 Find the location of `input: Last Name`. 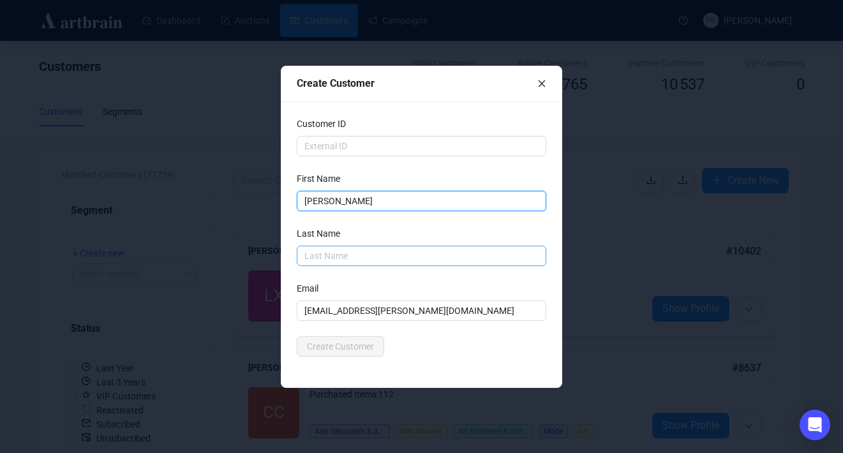

input: Last Name is located at coordinates (421, 256).